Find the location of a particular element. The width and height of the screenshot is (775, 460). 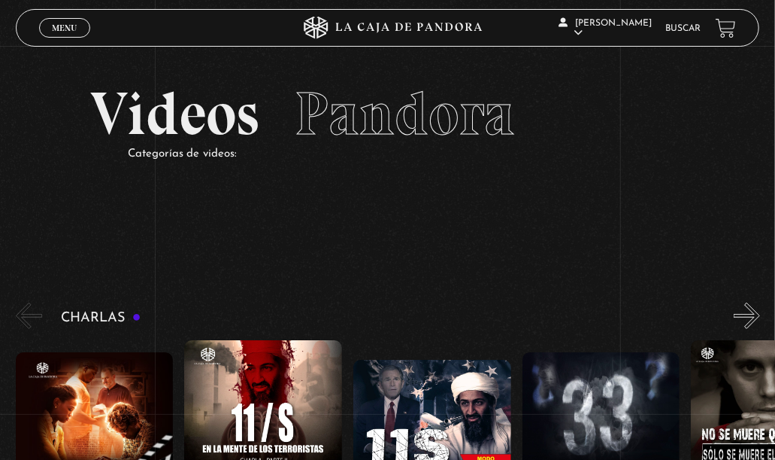

span: Cerrar is located at coordinates (64, 41).